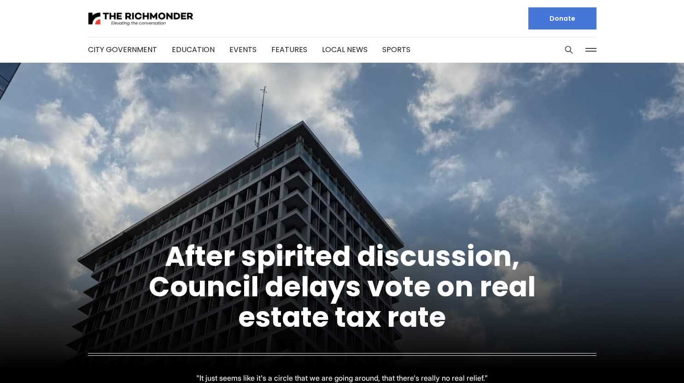  I want to click on a: Events, so click(243, 49).